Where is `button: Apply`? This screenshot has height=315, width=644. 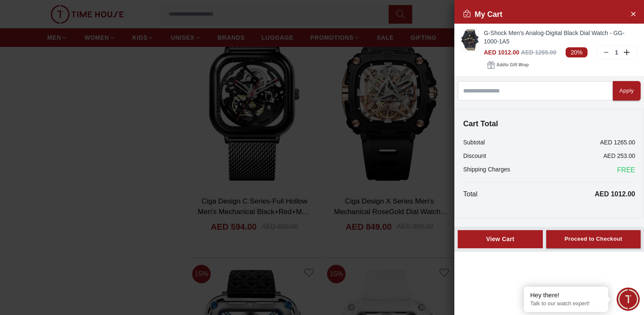 button: Apply is located at coordinates (626, 91).